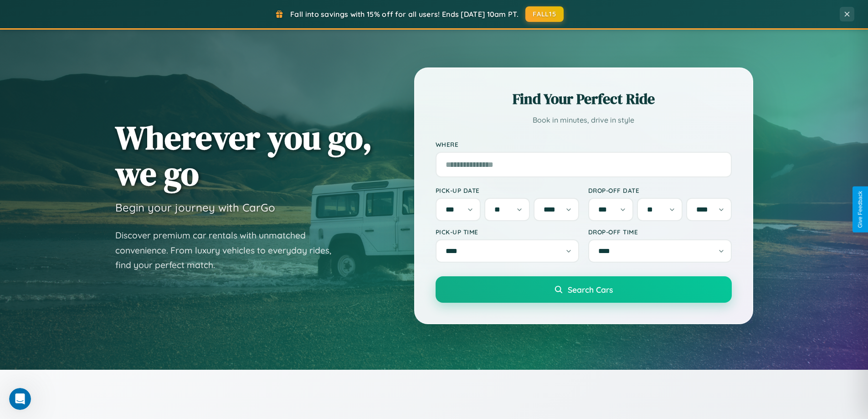 This screenshot has width=868, height=419. What do you see at coordinates (584, 120) in the screenshot?
I see `p: Book in minutes, drive in style` at bounding box center [584, 120].